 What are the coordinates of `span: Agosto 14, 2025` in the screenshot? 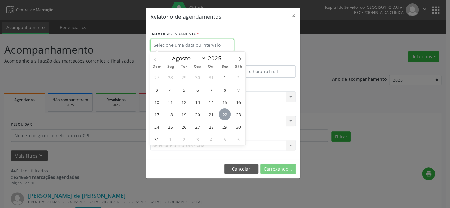 It's located at (211, 102).